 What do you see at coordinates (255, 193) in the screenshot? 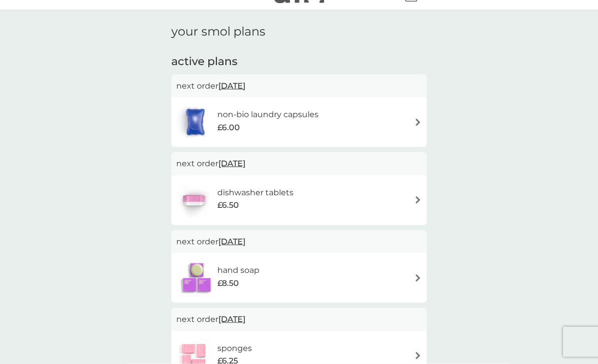
I see `h6: dishwasher tablets` at bounding box center [255, 193].